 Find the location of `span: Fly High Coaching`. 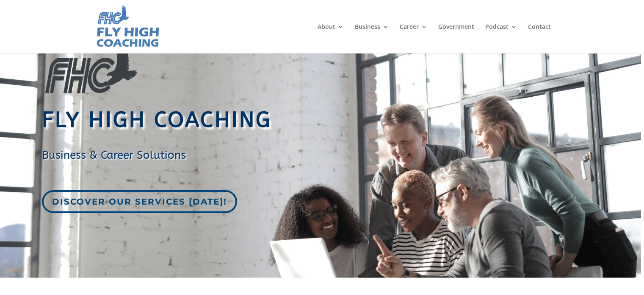

span: Fly High Coaching is located at coordinates (157, 119).